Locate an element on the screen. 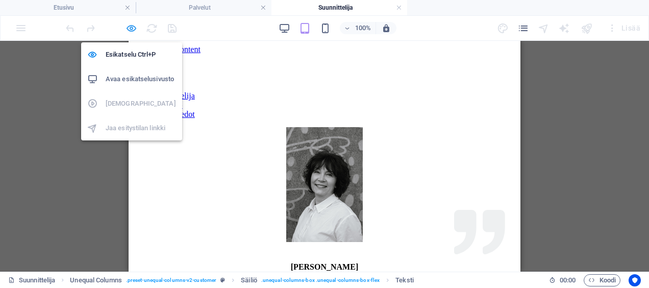 Image resolution: width=649 pixels, height=288 pixels. span: . unequal-columns-box .unequal-columns-box-flex is located at coordinates (320, 280).